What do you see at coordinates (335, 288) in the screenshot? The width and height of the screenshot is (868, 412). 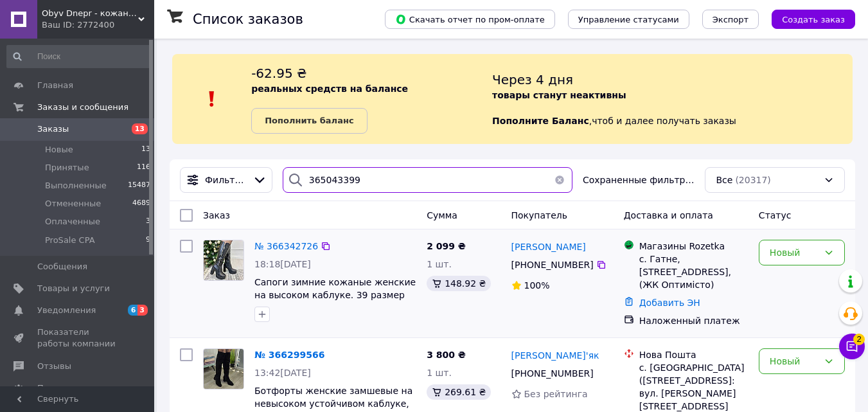 I see `a: Сапоги зимние кожаные женские на высоком каблуке. 39 размер` at bounding box center [335, 288].